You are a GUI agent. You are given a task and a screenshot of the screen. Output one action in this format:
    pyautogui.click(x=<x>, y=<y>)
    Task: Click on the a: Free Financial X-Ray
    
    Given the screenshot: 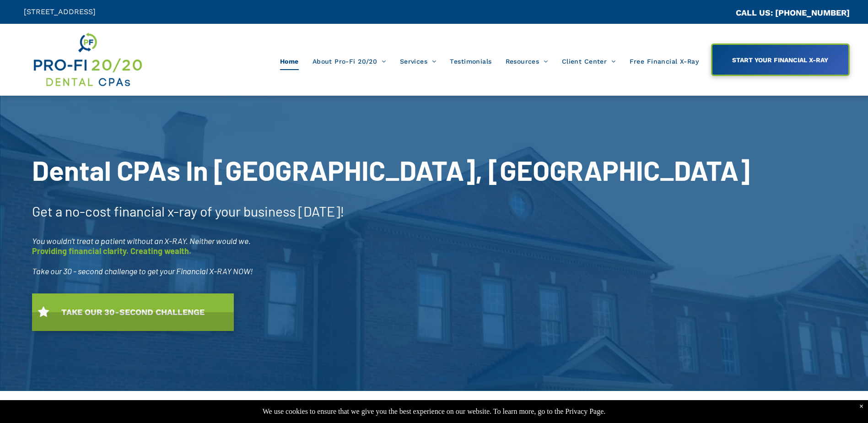 What is the action you would take?
    pyautogui.click(x=664, y=62)
    